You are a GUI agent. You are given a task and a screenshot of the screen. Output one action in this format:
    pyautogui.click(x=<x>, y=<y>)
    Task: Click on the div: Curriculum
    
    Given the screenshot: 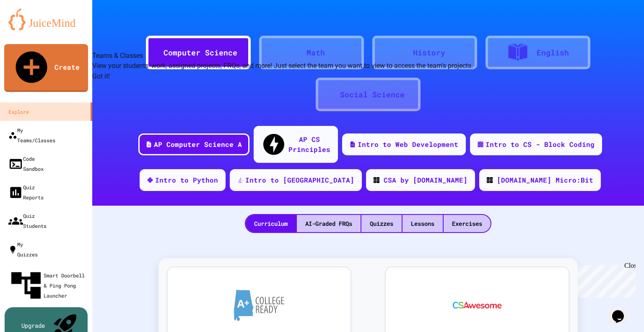 What is the action you would take?
    pyautogui.click(x=271, y=223)
    